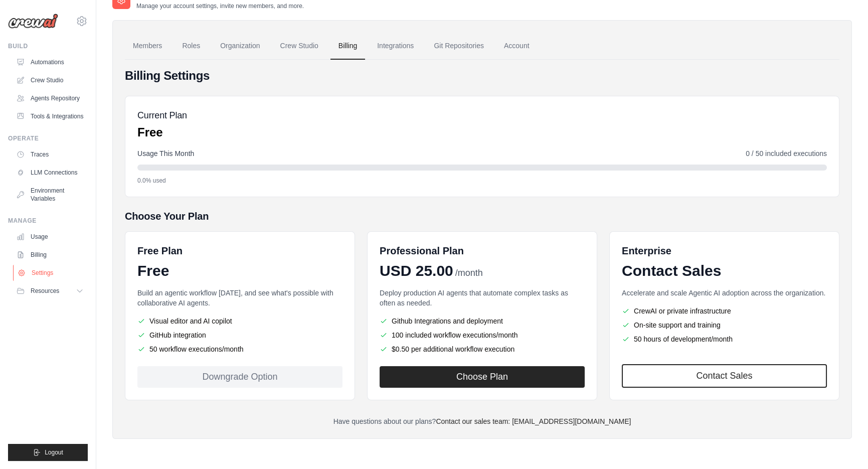 The height and width of the screenshot is (469, 868). Describe the element at coordinates (160, 251) in the screenshot. I see `h6: Free Plan` at that location.